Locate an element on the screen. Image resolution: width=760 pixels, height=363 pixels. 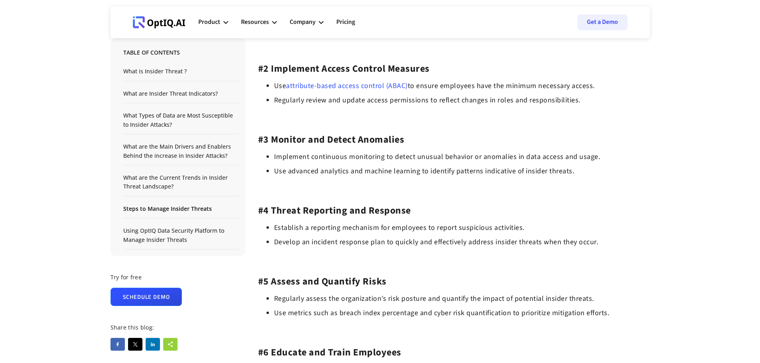
li: Use advanced analytics and machine learning to identify patterns indicative of insider threats. is located at coordinates (456, 172).